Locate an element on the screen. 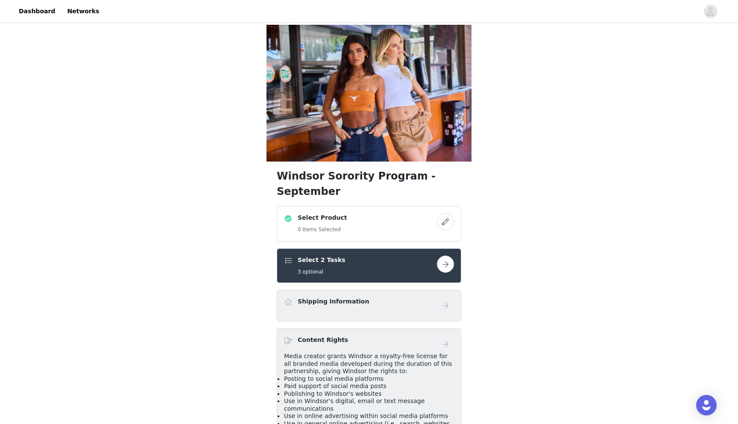 Image resolution: width=738 pixels, height=424 pixels. span: Use in online advertising within social media platforms is located at coordinates (366, 415).